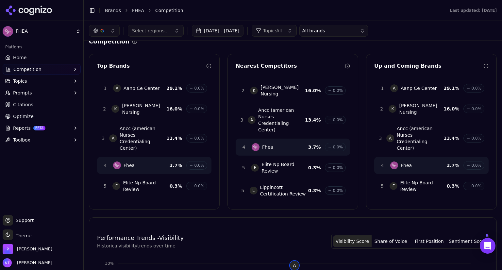 The height and width of the screenshot is (270, 502). Describe the element at coordinates (41, 47) in the screenshot. I see `div: Platform` at that location.